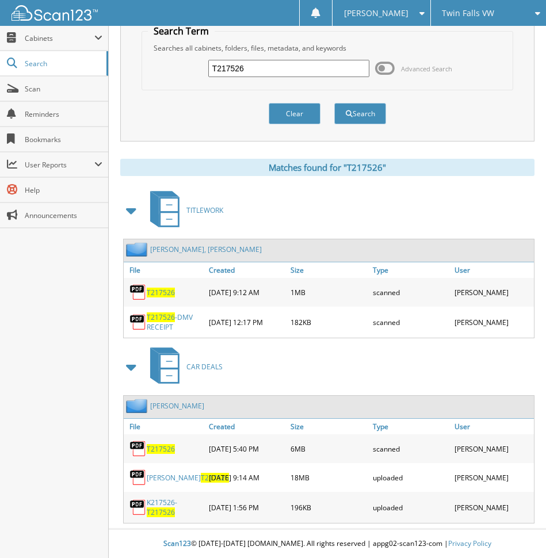 Image resolution: width=546 pixels, height=558 pixels. I want to click on span: TITLEWORK, so click(205, 210).